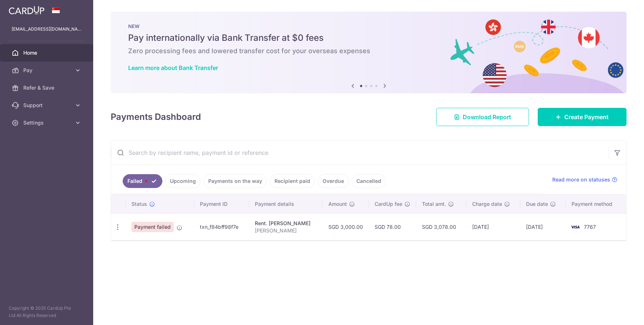 The image size is (644, 325). I want to click on span: Total amt., so click(434, 204).